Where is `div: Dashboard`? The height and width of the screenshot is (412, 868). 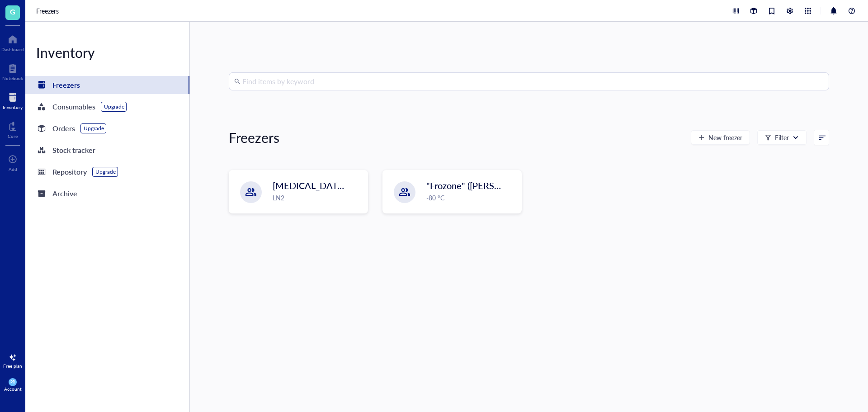
div: Dashboard is located at coordinates (13, 49).